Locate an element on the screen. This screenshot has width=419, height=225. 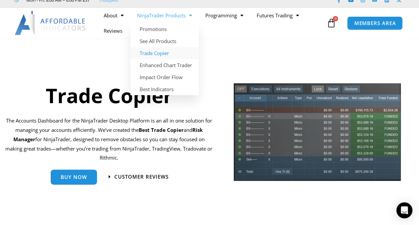
a: NinjaTrader Products is located at coordinates (164, 15).